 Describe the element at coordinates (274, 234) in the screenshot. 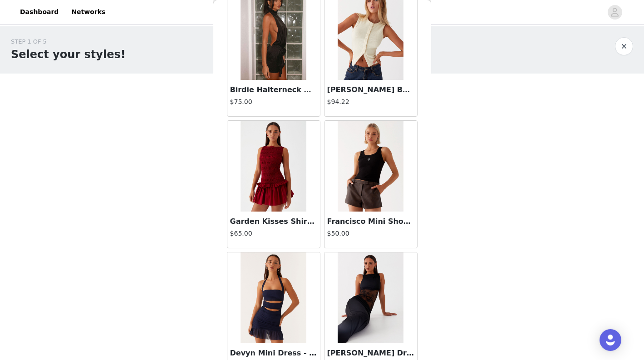

I see `h4: $65.00` at that location.